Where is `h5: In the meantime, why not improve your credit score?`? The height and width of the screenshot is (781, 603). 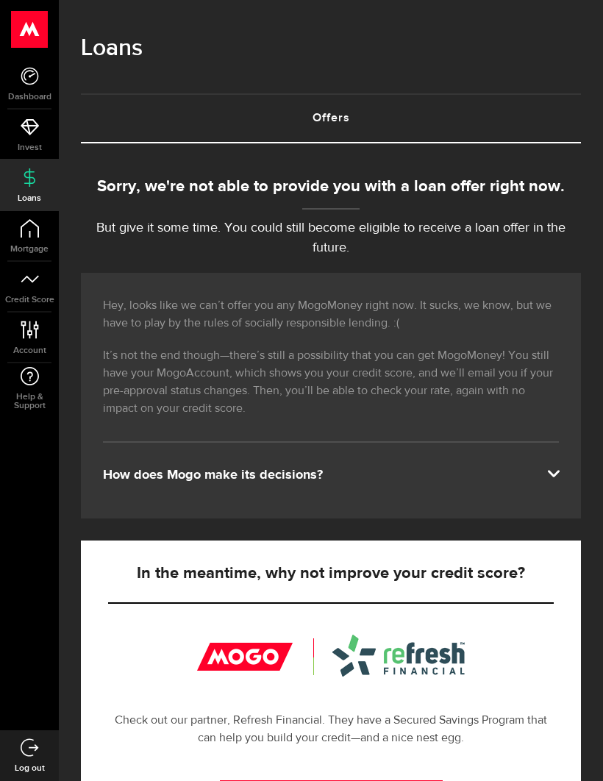 h5: In the meantime, why not improve your credit score? is located at coordinates (331, 573).